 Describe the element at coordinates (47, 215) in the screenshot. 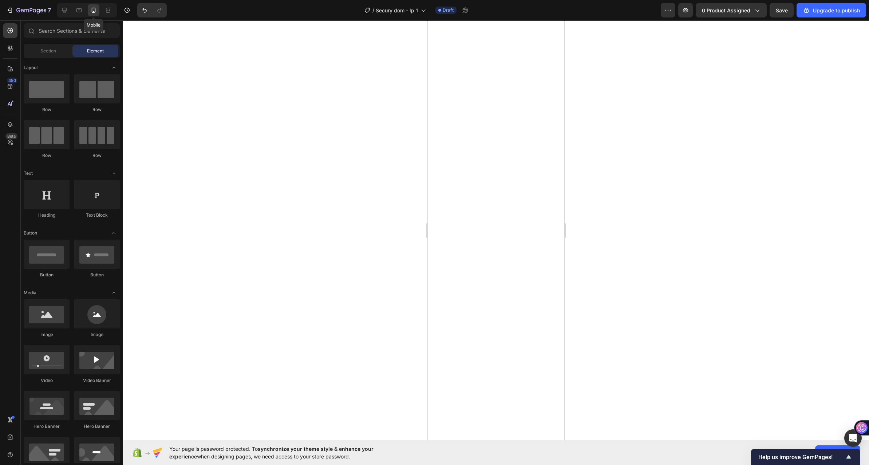

I see `div: Heading` at that location.